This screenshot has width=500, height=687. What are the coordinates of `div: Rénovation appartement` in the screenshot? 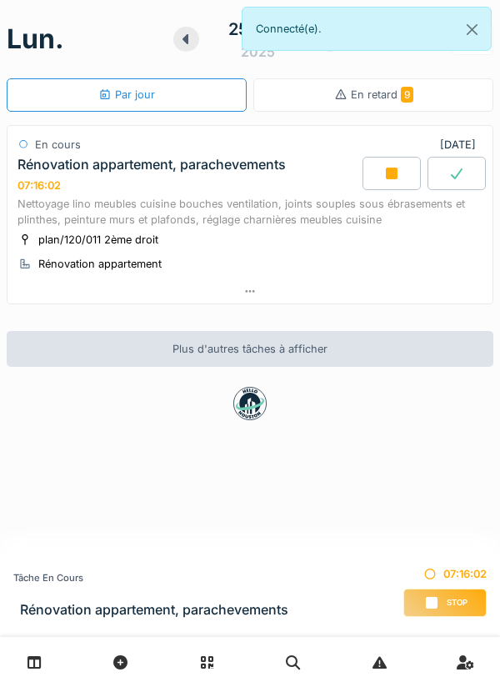 It's located at (100, 263).